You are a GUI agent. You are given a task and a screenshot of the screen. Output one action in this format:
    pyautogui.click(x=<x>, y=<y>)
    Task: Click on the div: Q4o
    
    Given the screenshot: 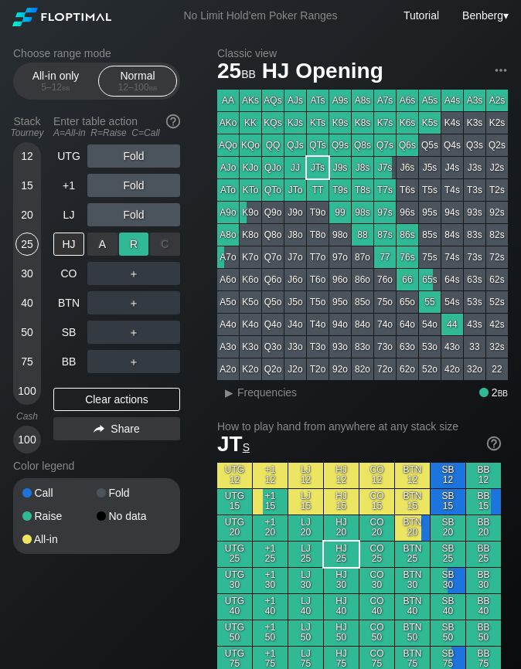 What is the action you would take?
    pyautogui.click(x=273, y=325)
    